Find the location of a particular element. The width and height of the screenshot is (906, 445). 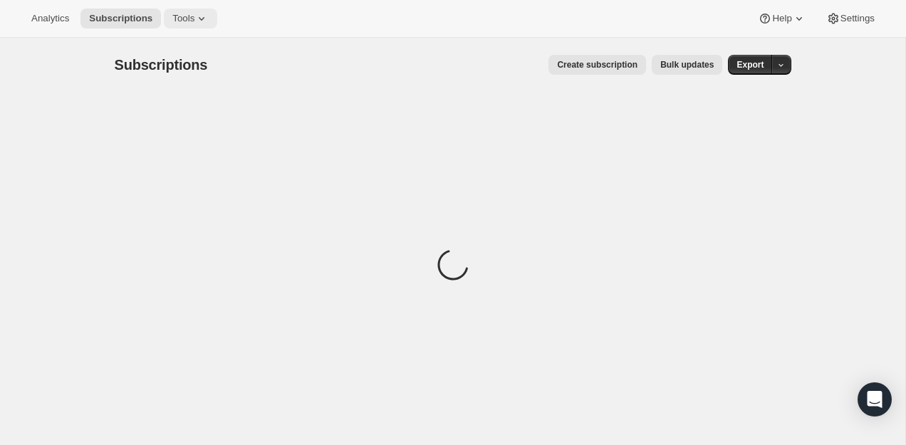

span: Create subscription is located at coordinates (597, 65).